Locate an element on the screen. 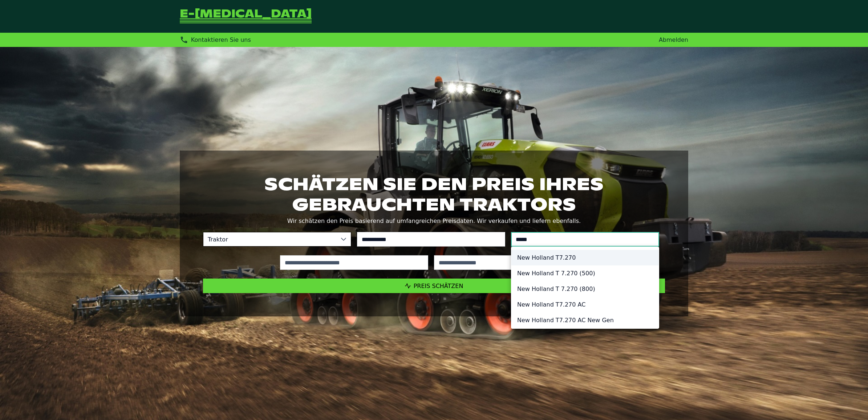 This screenshot has height=420, width=868. a: Abmelden is located at coordinates (673, 40).